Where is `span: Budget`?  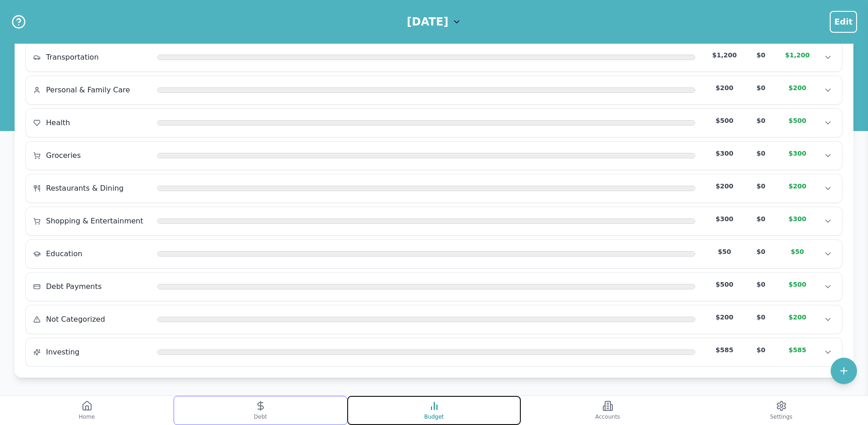 span: Budget is located at coordinates (434, 417).